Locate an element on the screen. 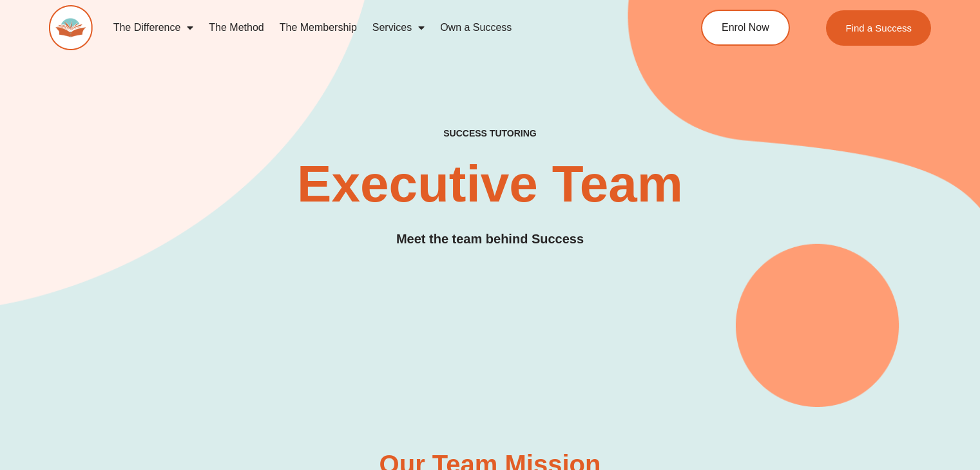  a: The Difference is located at coordinates (153, 27).